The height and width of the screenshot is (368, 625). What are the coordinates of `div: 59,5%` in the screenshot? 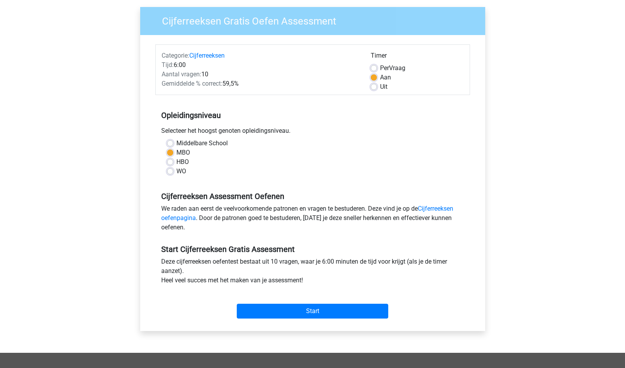 It's located at (260, 84).